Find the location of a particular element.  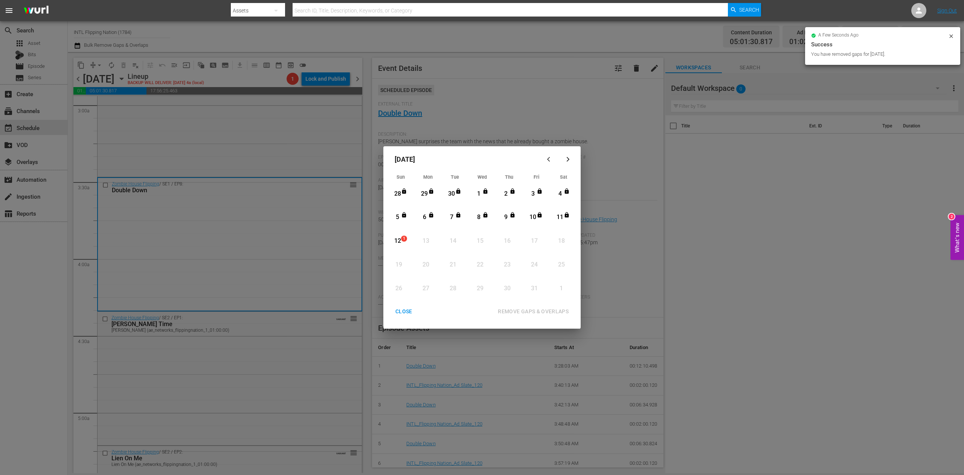

div: 16 is located at coordinates (507, 241).